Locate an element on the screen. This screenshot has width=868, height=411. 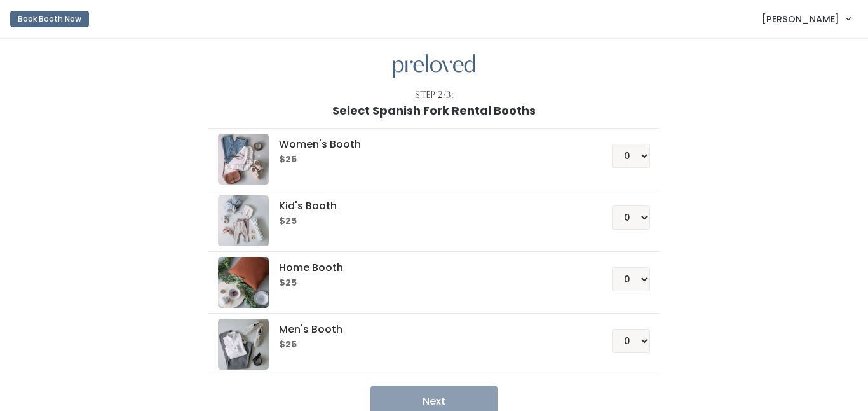
div: Step 2/3: is located at coordinates (434, 95).